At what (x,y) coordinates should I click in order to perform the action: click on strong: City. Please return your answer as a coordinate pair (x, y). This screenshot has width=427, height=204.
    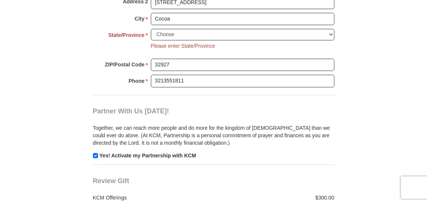
    Looking at the image, I should click on (140, 19).